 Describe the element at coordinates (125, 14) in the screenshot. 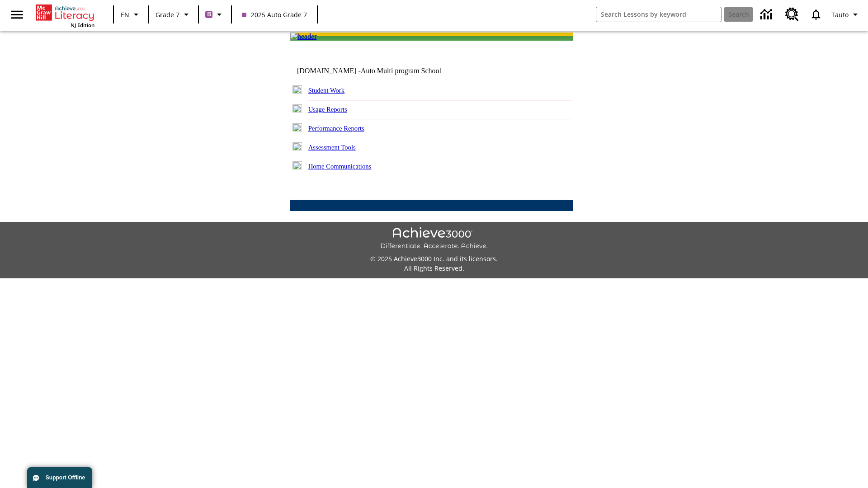

I see `span: EN` at that location.